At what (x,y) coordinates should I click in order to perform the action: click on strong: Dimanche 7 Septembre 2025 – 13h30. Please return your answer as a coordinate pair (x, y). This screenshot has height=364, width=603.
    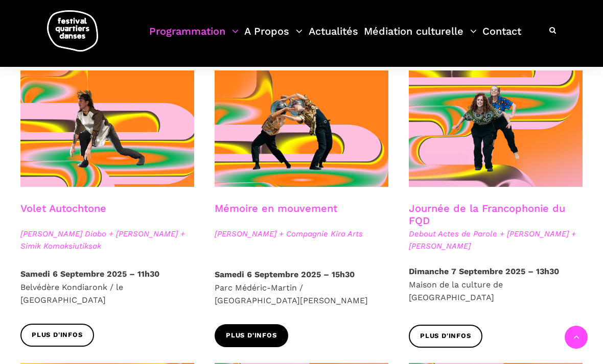
    Looking at the image, I should click on (484, 271).